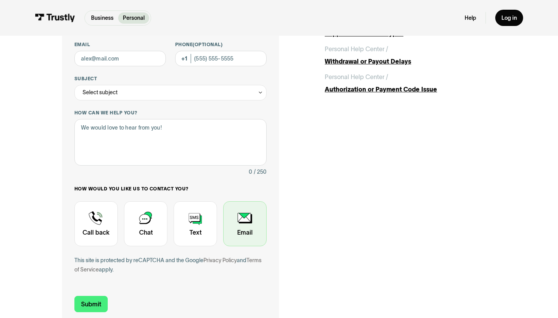 The image size is (558, 318). What do you see at coordinates (221, 59) in the screenshot?
I see `input: (555) 555-5555` at bounding box center [221, 59].